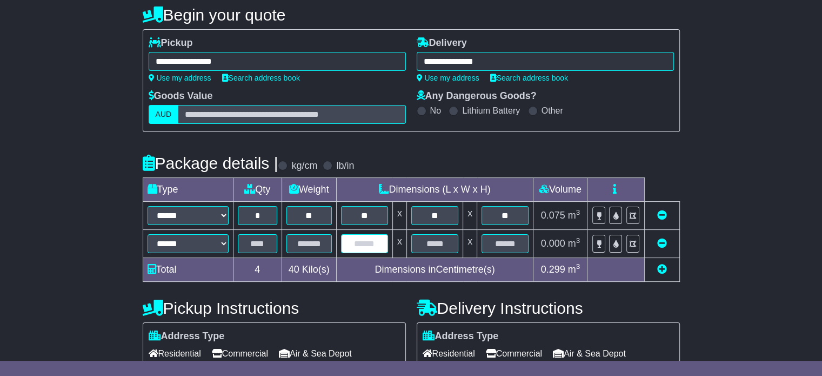  What do you see at coordinates (304, 166) in the screenshot?
I see `label: kg/cm` at bounding box center [304, 166].